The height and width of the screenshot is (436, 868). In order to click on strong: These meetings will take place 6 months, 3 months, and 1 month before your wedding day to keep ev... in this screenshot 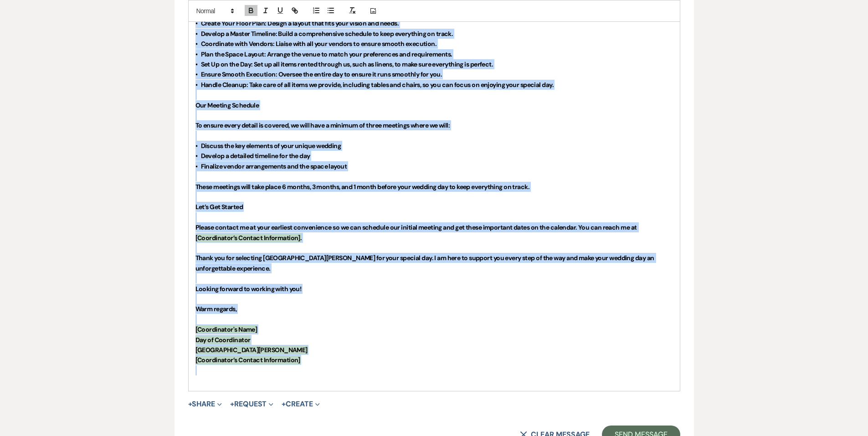, I will do `click(363, 187)`.